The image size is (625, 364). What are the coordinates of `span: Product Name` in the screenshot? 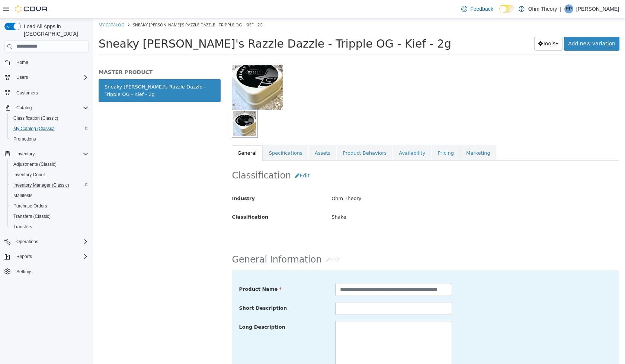 It's located at (167, 270).